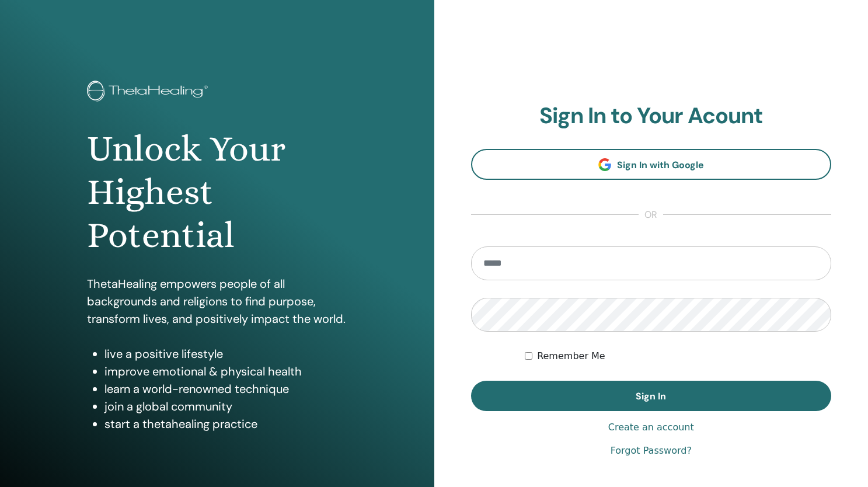 The width and height of the screenshot is (868, 487). I want to click on li: improve emotional & physical health, so click(226, 371).